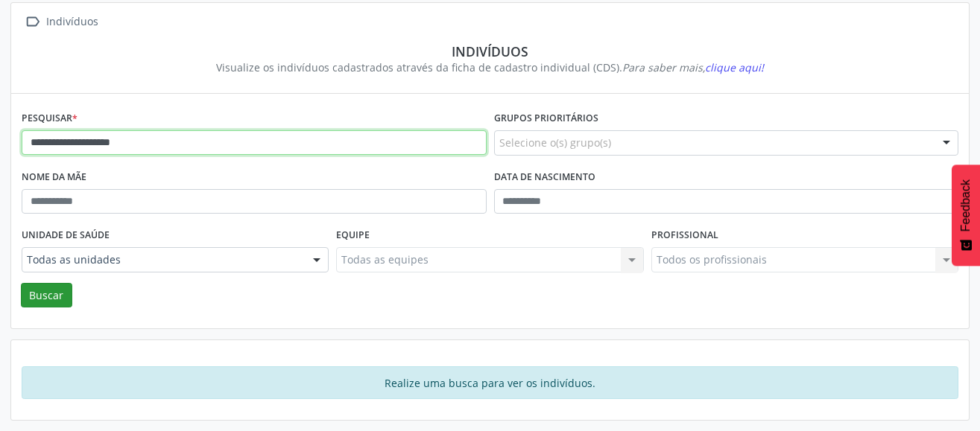 The width and height of the screenshot is (980, 431). I want to click on button: Buscar, so click(47, 296).